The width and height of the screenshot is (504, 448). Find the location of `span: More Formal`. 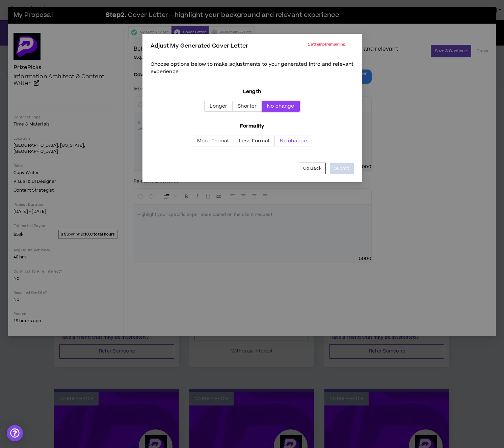

span: More Formal is located at coordinates (213, 141).